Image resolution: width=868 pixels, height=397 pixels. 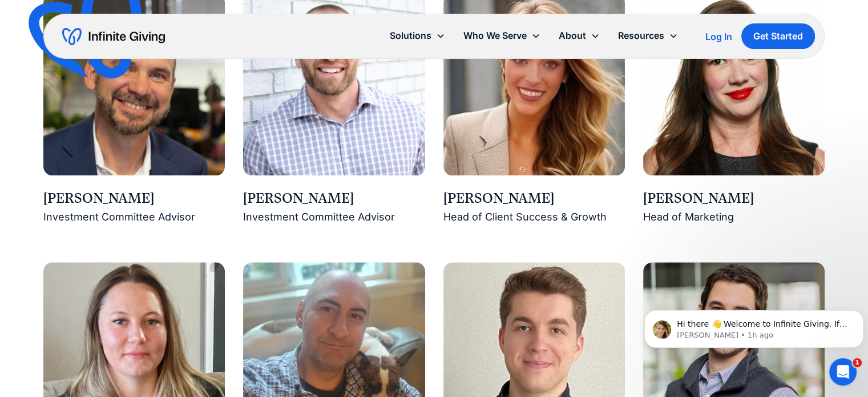 I want to click on a: home, so click(x=114, y=37).